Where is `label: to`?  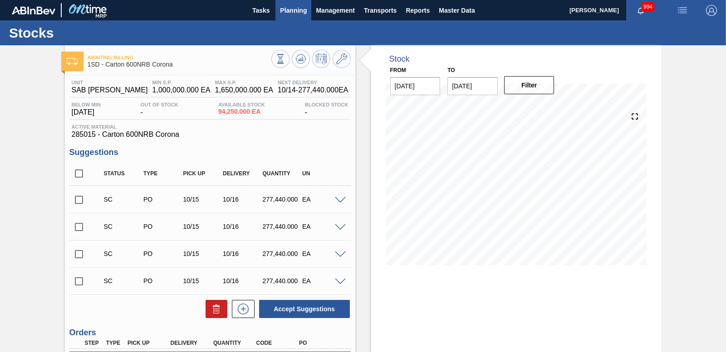 label: to is located at coordinates (451, 70).